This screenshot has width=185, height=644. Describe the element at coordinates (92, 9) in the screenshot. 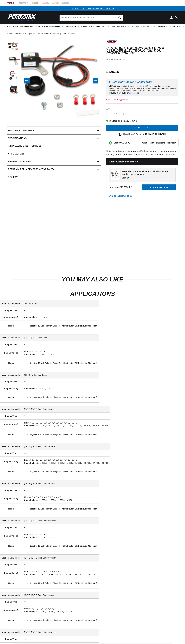

I see `a: SHOP BEST SELLING IGNITION & EXHAUST` at that location.